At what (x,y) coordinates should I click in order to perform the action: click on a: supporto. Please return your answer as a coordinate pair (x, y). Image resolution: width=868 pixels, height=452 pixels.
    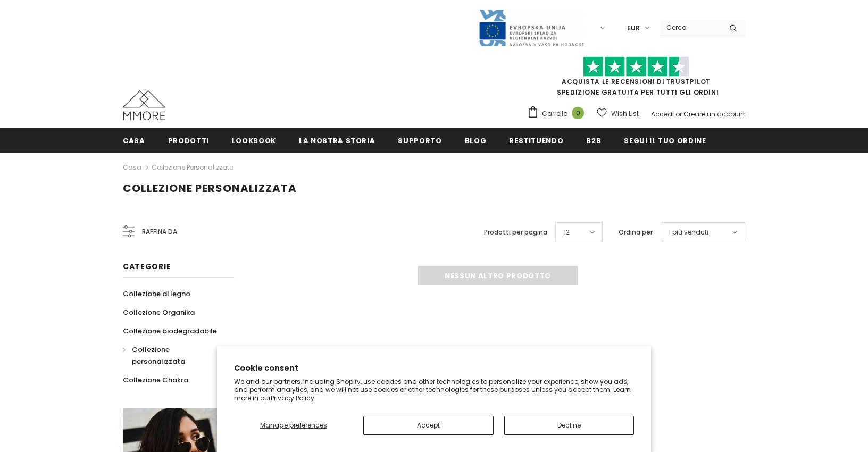
    Looking at the image, I should click on (419, 139).